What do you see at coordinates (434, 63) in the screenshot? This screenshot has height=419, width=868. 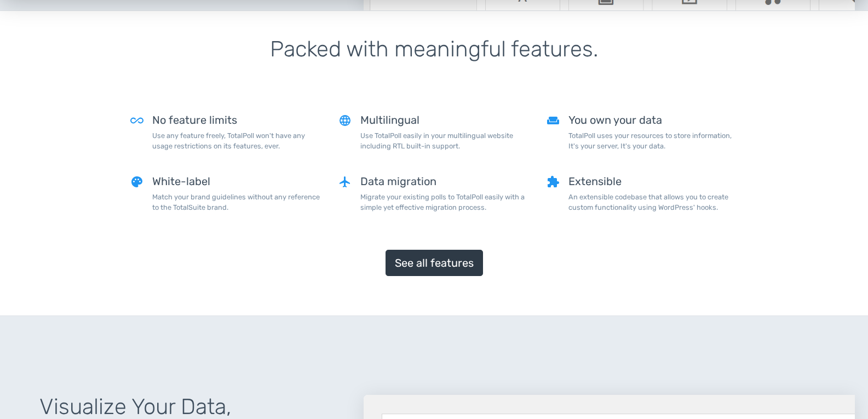 I see `h1: Packed with meaningful features.` at bounding box center [434, 63].